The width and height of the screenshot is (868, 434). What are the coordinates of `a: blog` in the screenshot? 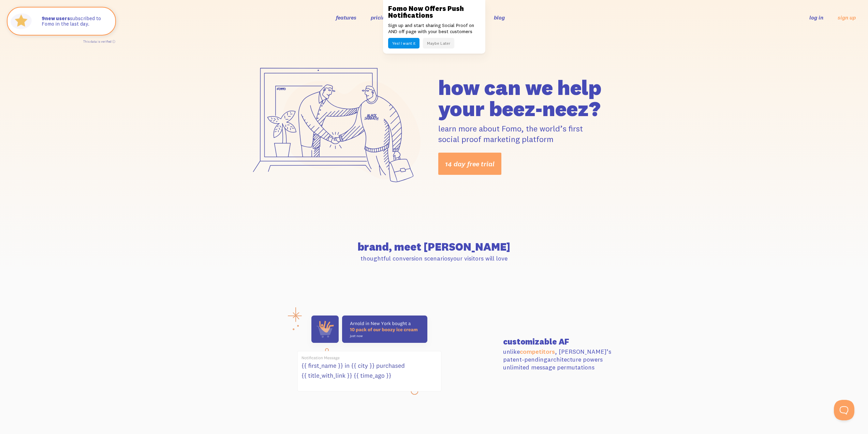 It's located at (499, 17).